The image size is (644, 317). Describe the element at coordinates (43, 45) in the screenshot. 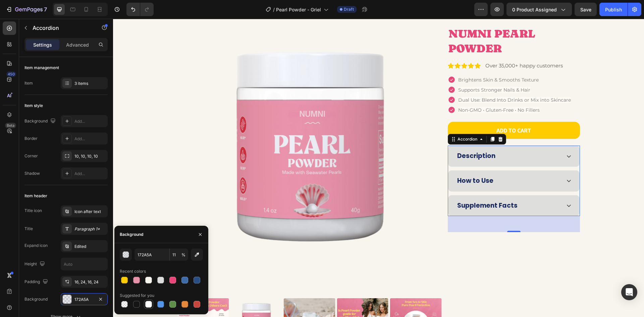

I see `p: Settings` at that location.